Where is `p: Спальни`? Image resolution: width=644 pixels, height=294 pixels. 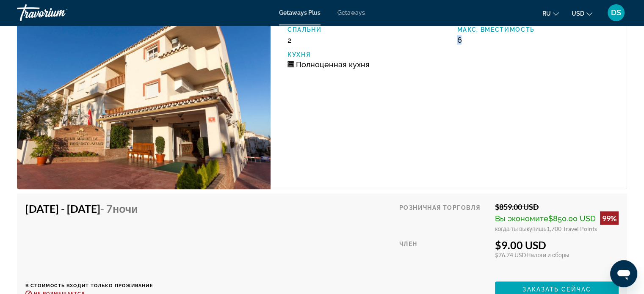 p: Спальни is located at coordinates (368, 29).